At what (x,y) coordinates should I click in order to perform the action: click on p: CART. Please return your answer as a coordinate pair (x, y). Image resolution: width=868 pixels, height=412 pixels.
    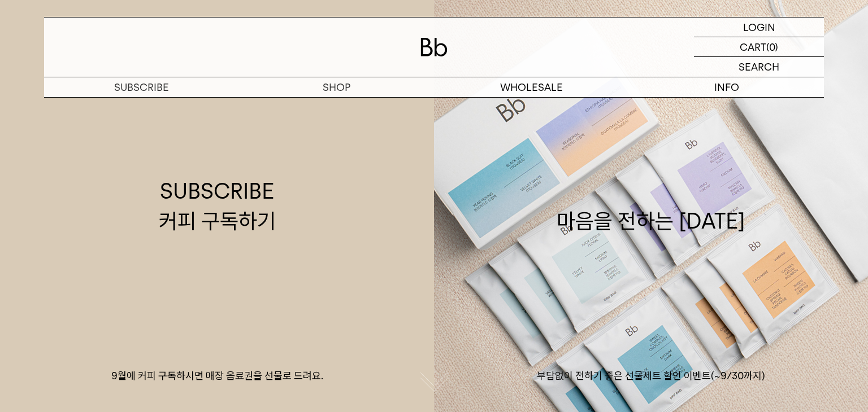
    Looking at the image, I should click on (753, 47).